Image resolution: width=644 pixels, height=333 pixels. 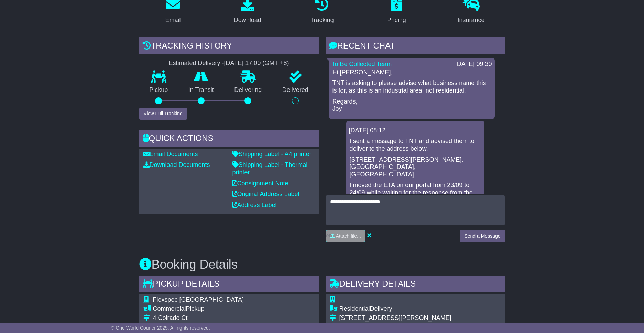 I want to click on span: Residential, so click(x=355, y=309).